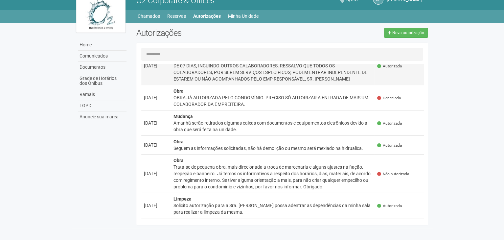  What do you see at coordinates (102, 95) in the screenshot?
I see `a: Ramais` at bounding box center [102, 95].